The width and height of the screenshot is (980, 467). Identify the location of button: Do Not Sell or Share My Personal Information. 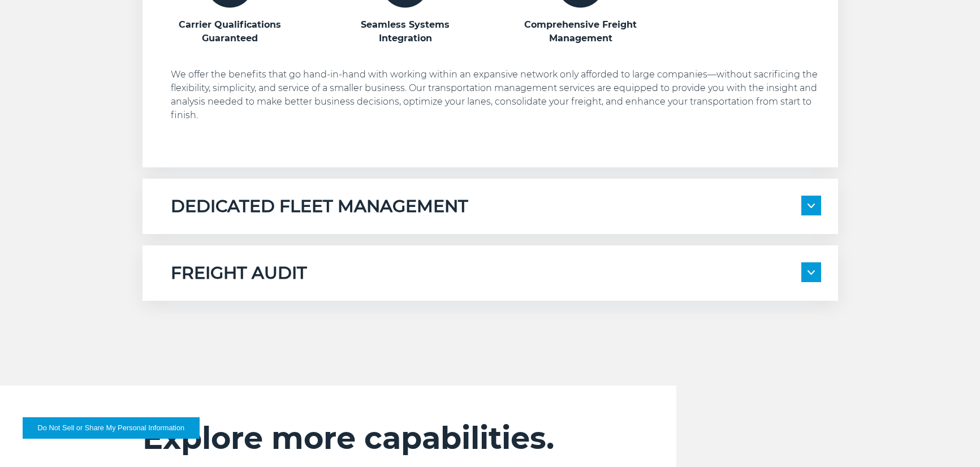
(111, 428).